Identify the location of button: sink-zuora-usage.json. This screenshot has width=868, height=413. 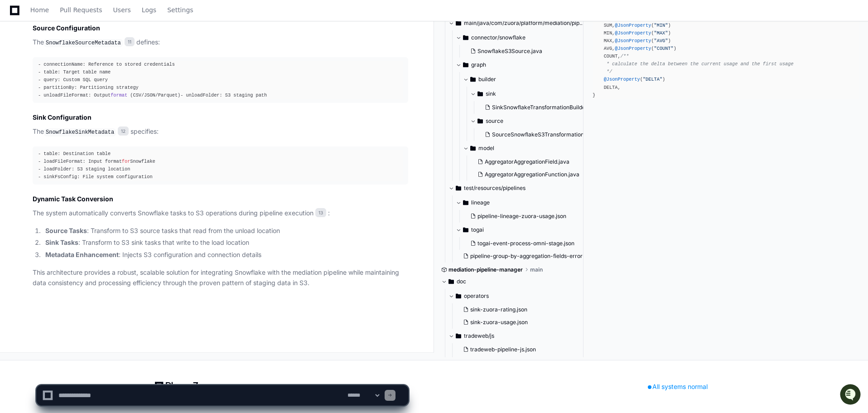
(515, 323).